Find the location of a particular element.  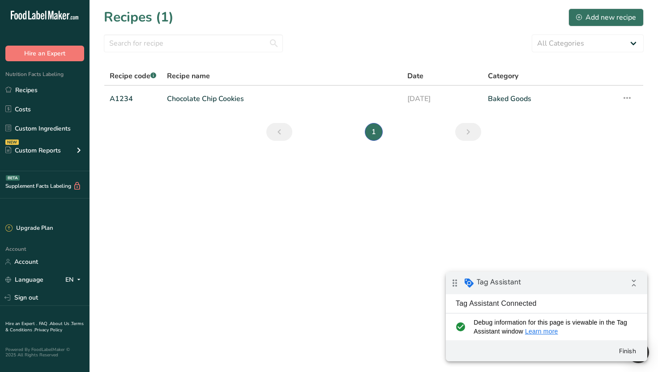

h1: Recipes (1) is located at coordinates (139, 17).